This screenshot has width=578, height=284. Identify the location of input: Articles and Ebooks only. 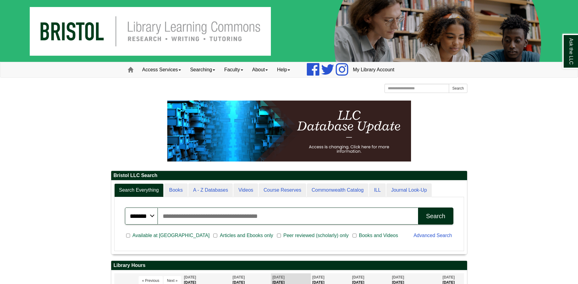
(215, 236).